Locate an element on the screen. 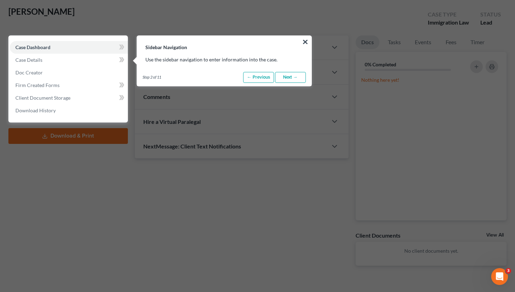 This screenshot has height=292, width=515. p: Use the sidebar navigation to enter information into the case. is located at coordinates (224, 60).